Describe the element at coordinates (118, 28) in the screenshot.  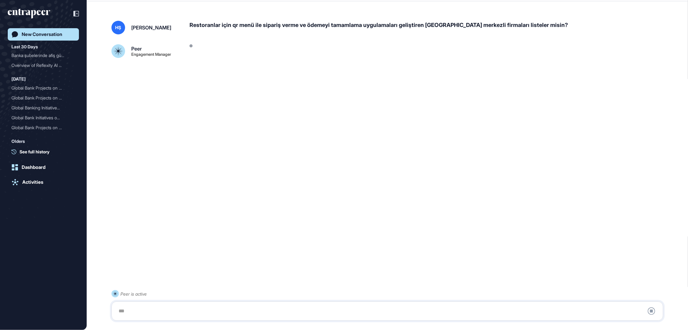
I see `span: HŞ` at that location.